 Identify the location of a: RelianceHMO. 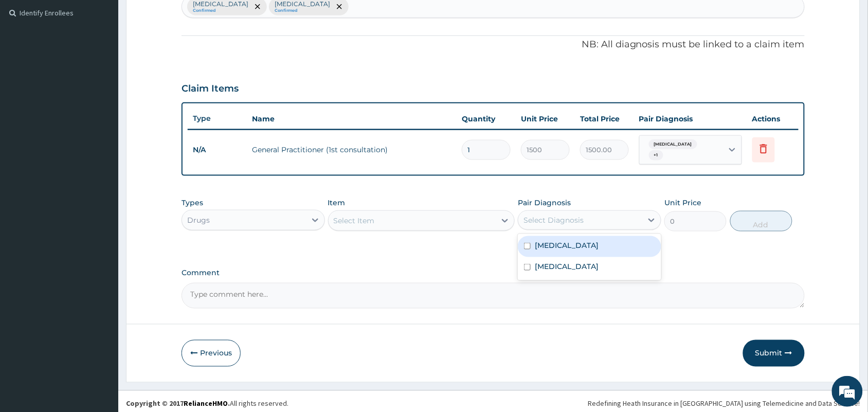
(205, 403).